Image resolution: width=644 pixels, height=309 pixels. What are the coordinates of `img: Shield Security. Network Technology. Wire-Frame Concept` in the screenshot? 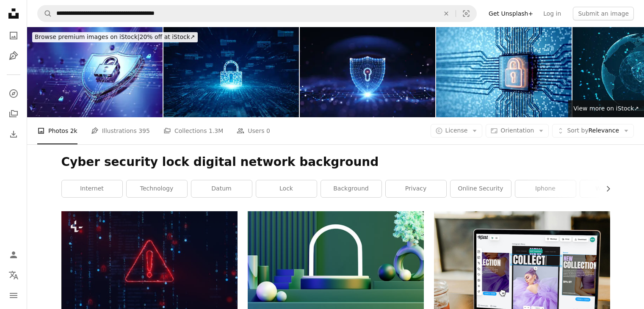 It's located at (368, 72).